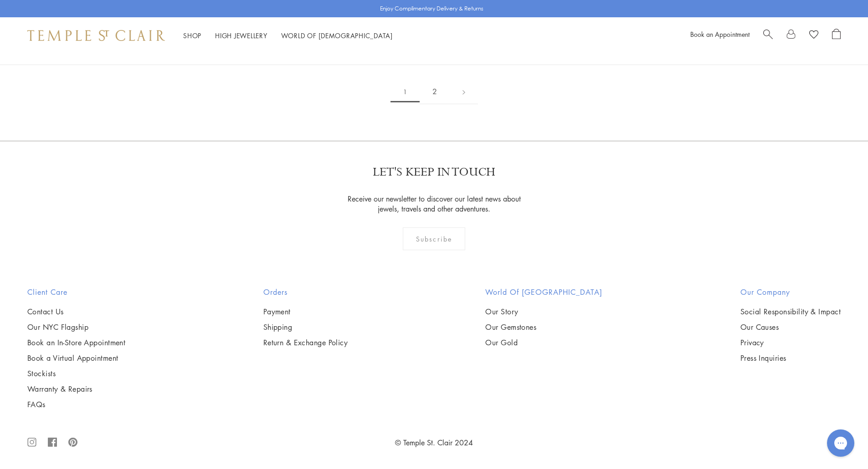 Image resolution: width=868 pixels, height=469 pixels. What do you see at coordinates (791, 292) in the screenshot?
I see `h2: Our Company` at bounding box center [791, 292].